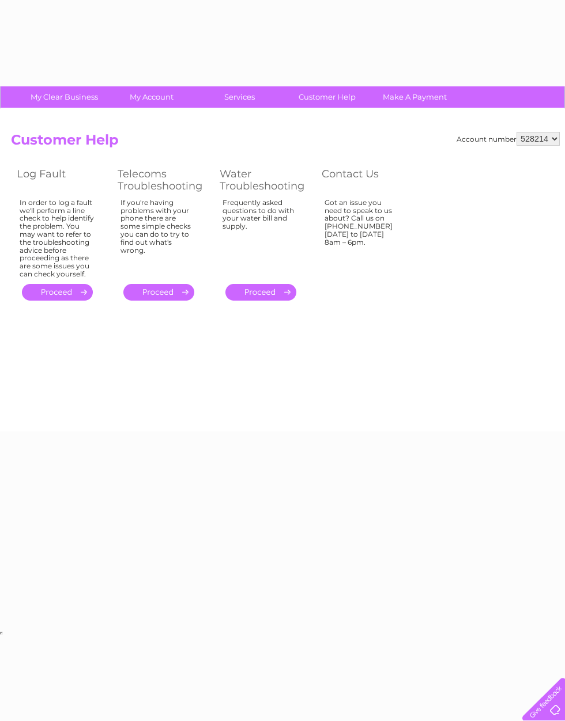 The image size is (565, 721). What do you see at coordinates (327, 97) in the screenshot?
I see `a: Customer Help` at bounding box center [327, 97].